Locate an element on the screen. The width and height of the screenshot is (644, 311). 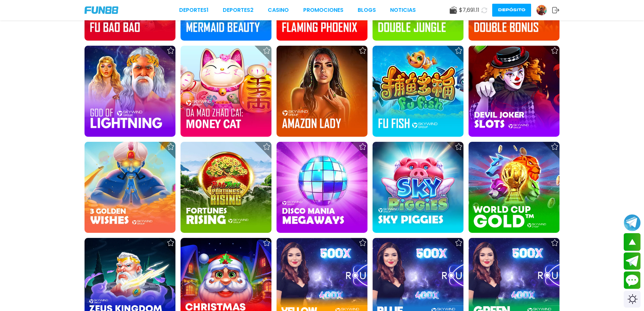
img: 3 Golden Wishes is located at coordinates (130, 187).